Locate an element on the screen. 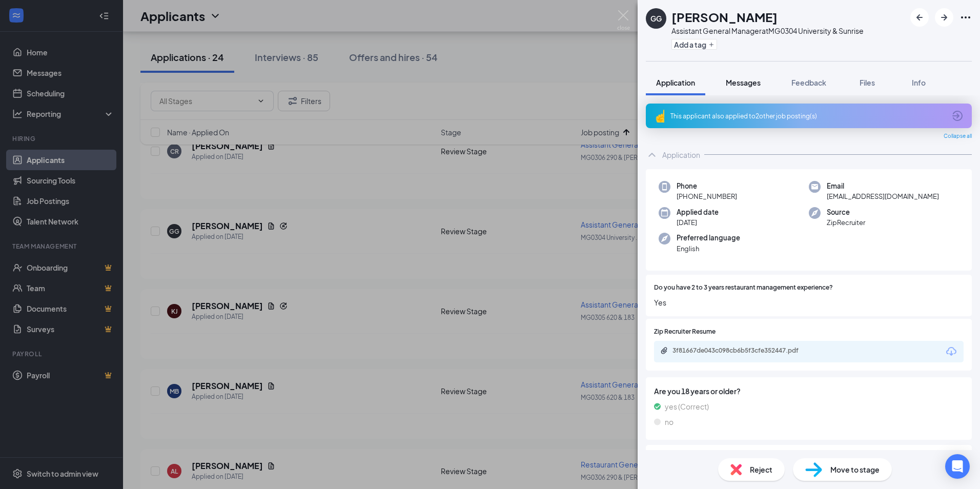 This screenshot has width=980, height=489. span: Reject is located at coordinates (761, 469).